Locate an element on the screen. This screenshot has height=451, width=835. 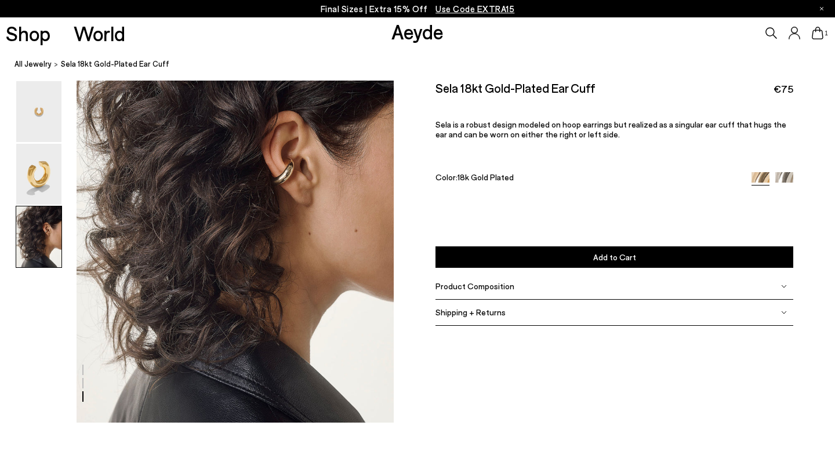
span: Navigate to /collections/ss25-final-sizes is located at coordinates (475, 9).